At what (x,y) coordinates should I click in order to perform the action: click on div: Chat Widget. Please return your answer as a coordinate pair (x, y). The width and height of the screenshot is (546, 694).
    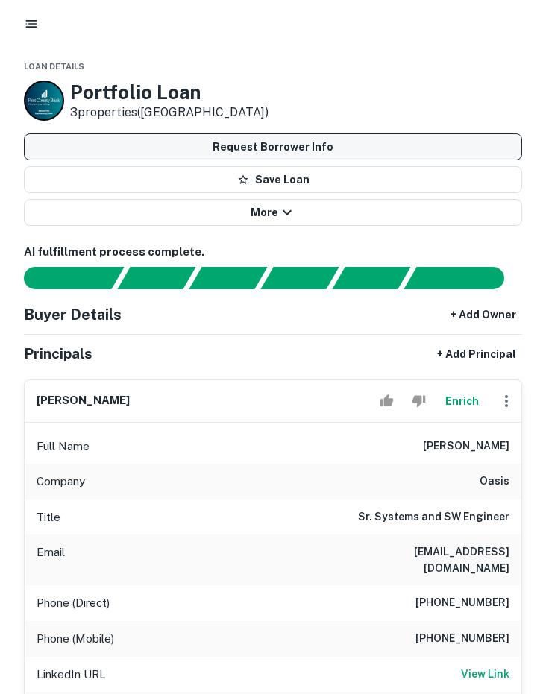
    Looking at the image, I should click on (509, 611).